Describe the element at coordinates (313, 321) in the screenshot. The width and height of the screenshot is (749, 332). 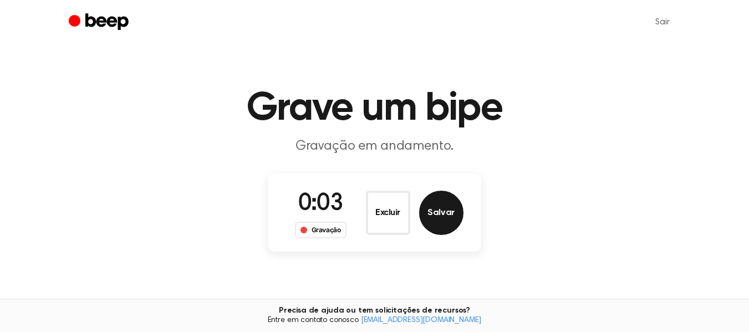
I see `font: Entre em contato conosco` at that location.